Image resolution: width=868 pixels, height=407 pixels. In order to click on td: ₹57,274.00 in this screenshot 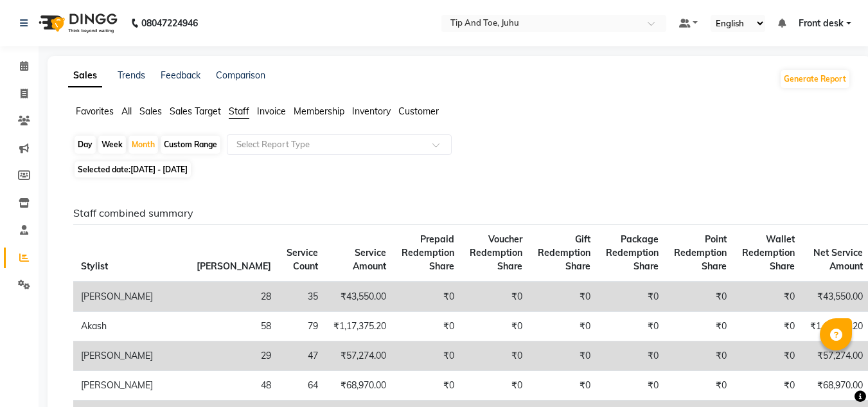, I will do `click(360, 356)`.